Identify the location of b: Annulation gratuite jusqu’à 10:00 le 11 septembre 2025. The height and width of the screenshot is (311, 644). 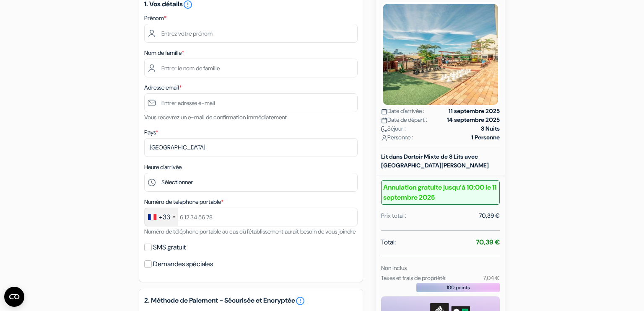
(441, 193).